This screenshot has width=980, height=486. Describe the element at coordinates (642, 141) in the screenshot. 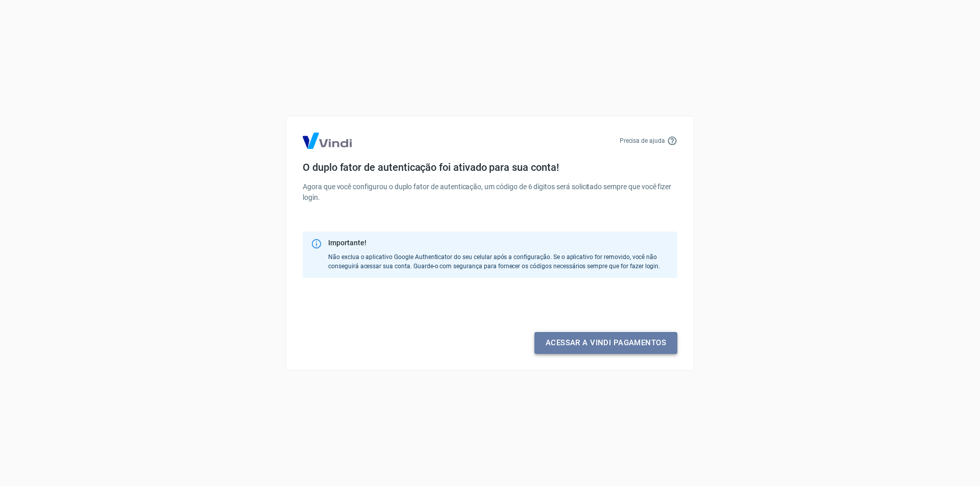

I see `p: Precisa de ajuda` at that location.